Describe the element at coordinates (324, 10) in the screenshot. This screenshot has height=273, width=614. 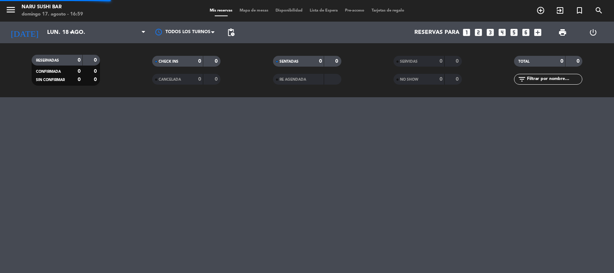
I see `span: Lista de Espera` at that location.